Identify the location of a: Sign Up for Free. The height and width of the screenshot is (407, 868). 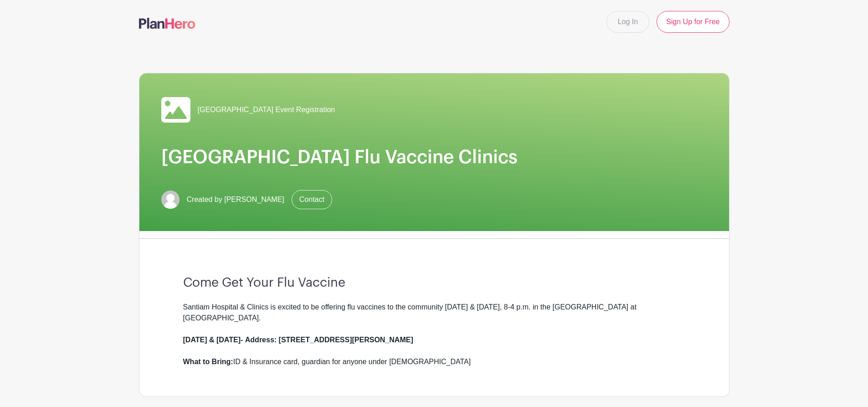
(693, 22).